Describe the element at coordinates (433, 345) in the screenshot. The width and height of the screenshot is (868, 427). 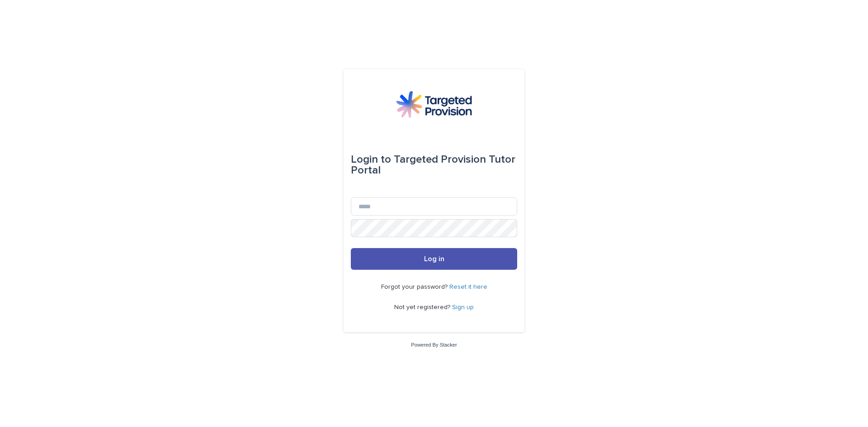
I see `a: Powered By Stacker` at that location.